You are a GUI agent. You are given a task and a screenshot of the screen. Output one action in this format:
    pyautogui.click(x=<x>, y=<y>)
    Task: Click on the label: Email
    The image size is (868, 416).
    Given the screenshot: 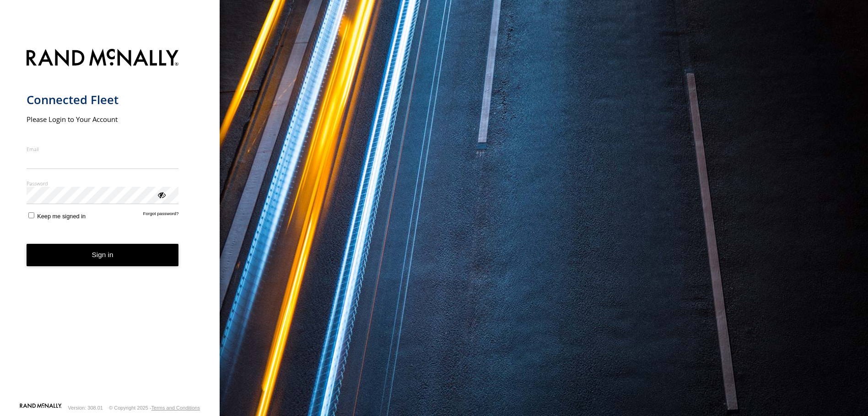 What is the action you would take?
    pyautogui.click(x=103, y=149)
    